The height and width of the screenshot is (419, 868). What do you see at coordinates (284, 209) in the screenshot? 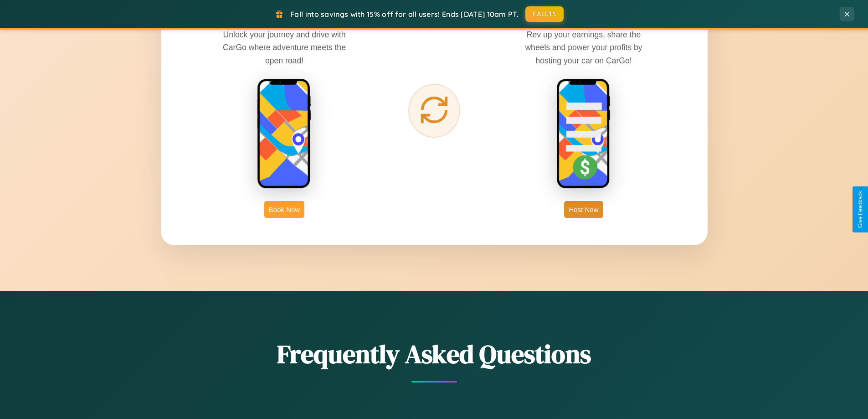
I see `button: Book Now` at bounding box center [284, 209].